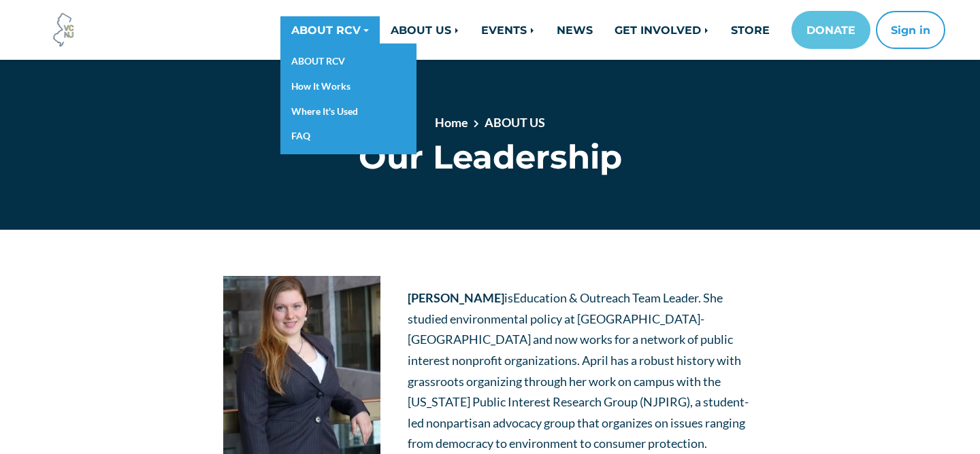 This screenshot has height=454, width=980. Describe the element at coordinates (831, 30) in the screenshot. I see `a: DONATE` at that location.